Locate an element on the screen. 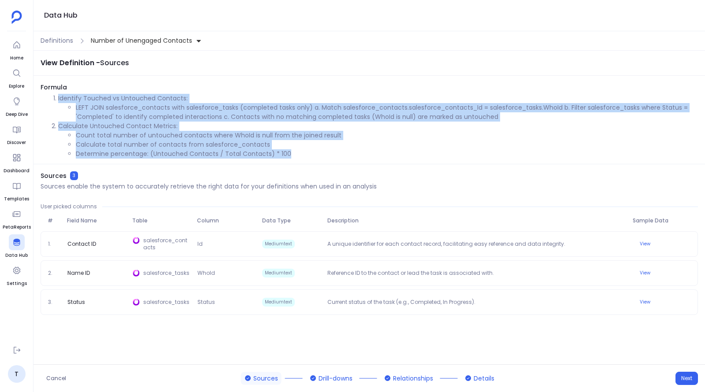 The width and height of the screenshot is (705, 392). span: Data Hub is located at coordinates (16, 256).